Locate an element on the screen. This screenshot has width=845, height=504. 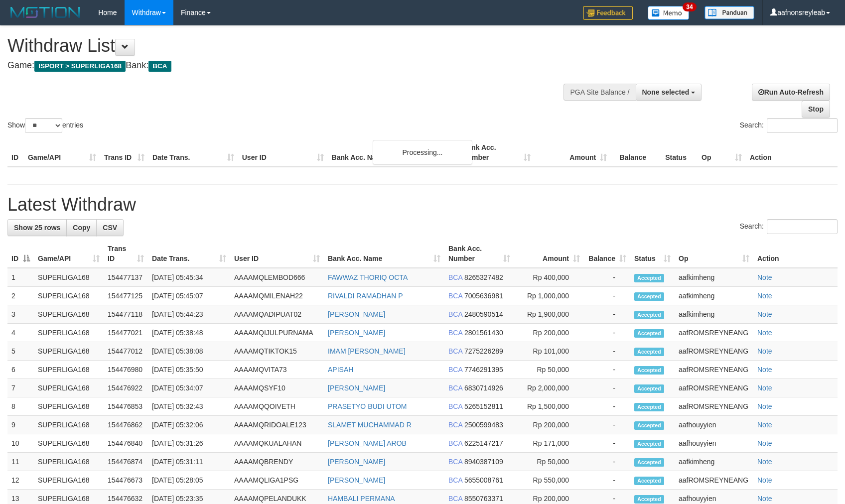
td: 8 is located at coordinates (21, 407).